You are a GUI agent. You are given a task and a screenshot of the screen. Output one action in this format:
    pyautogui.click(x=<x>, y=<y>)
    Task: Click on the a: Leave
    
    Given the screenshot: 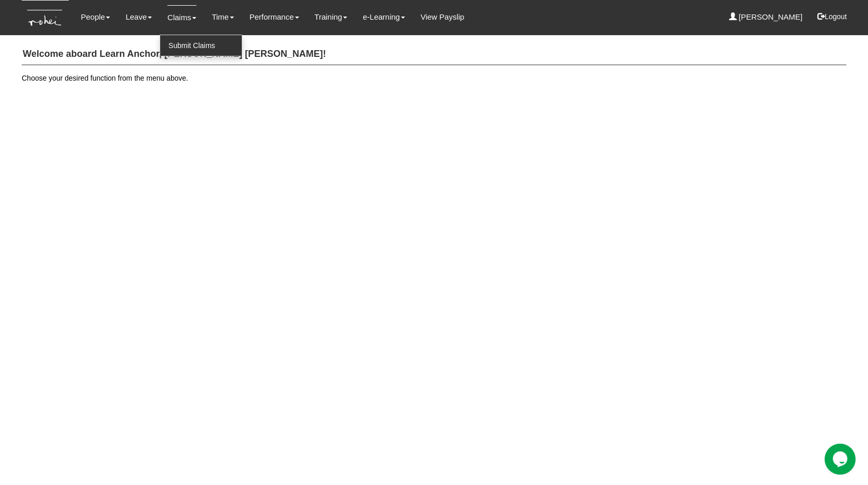 What is the action you would take?
    pyautogui.click(x=138, y=17)
    